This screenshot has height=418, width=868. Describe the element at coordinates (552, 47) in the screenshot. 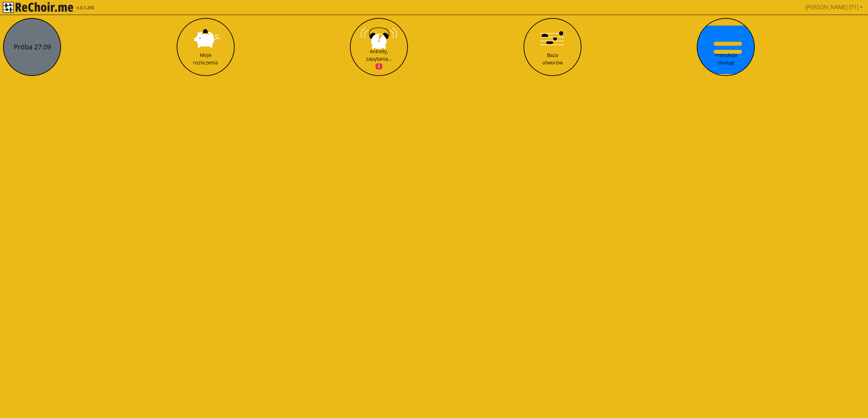

I see `button: Baza utworów` at that location.